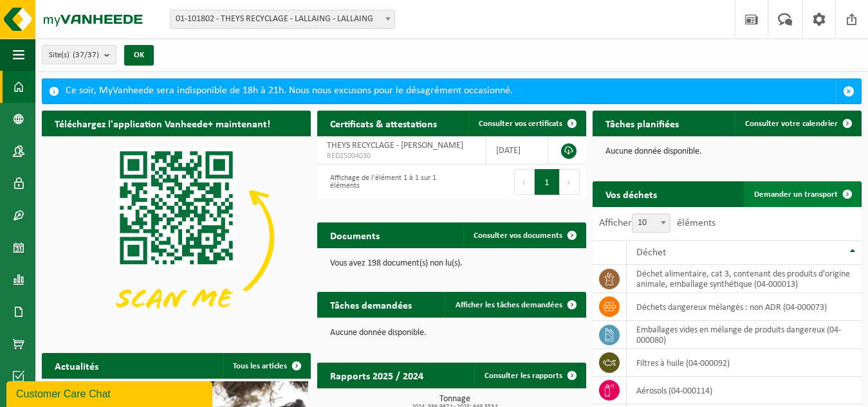 This screenshot has width=868, height=407. I want to click on button: Site(s)(37/37), so click(79, 55).